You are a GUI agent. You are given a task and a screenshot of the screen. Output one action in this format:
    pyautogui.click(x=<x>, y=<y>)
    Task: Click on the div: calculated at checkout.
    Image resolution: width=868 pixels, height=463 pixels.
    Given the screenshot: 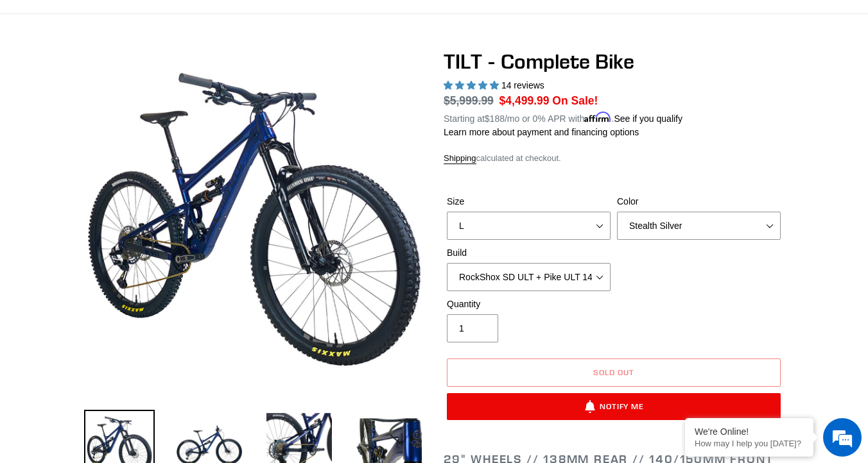 What is the action you would take?
    pyautogui.click(x=614, y=159)
    